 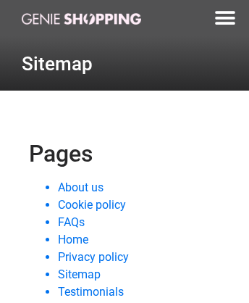 I want to click on h1: Sitemap, so click(x=125, y=64).